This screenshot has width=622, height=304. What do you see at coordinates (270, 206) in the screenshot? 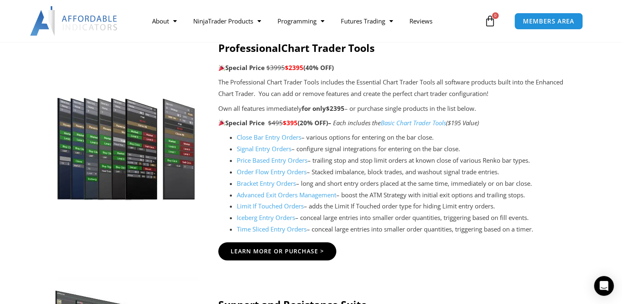
I see `a: Limit If Touched Orders` at bounding box center [270, 206].